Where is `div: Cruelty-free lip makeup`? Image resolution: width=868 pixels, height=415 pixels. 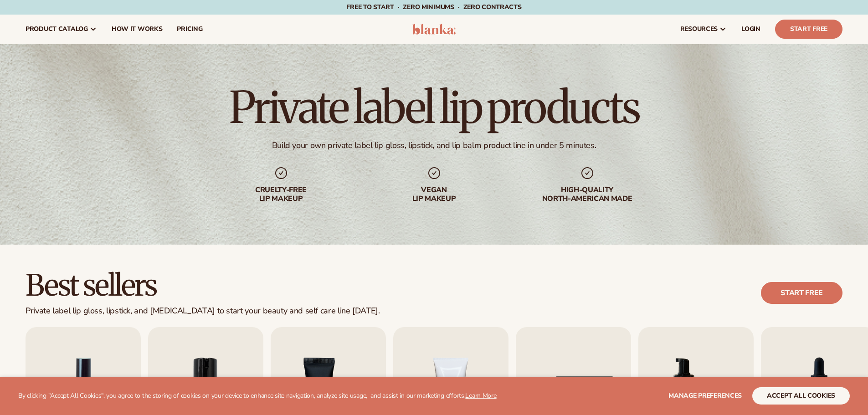
div: Cruelty-free lip makeup is located at coordinates (281, 195).